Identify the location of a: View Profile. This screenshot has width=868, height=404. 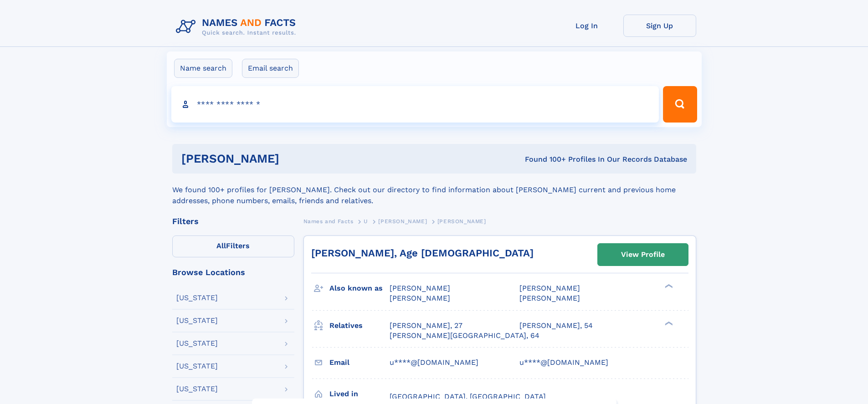
(643, 255).